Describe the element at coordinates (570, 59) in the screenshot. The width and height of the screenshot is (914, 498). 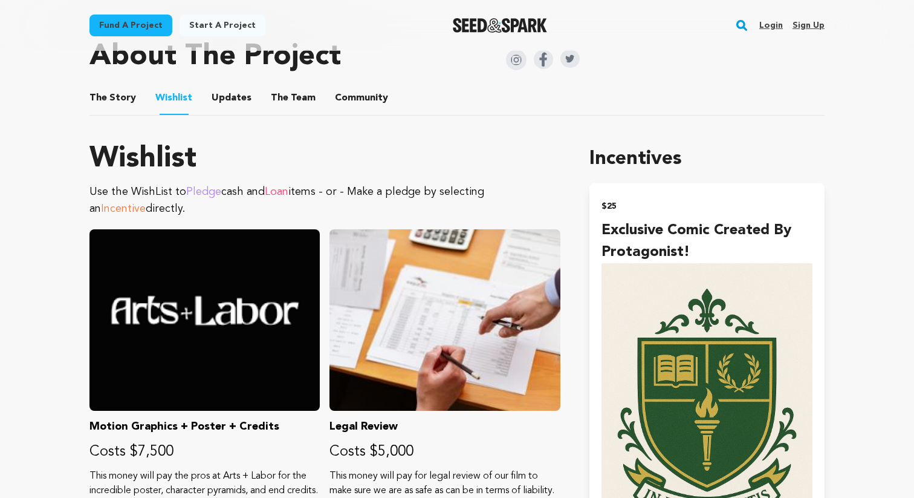
I see `img: Seed&Spark Twitter Icon` at that location.